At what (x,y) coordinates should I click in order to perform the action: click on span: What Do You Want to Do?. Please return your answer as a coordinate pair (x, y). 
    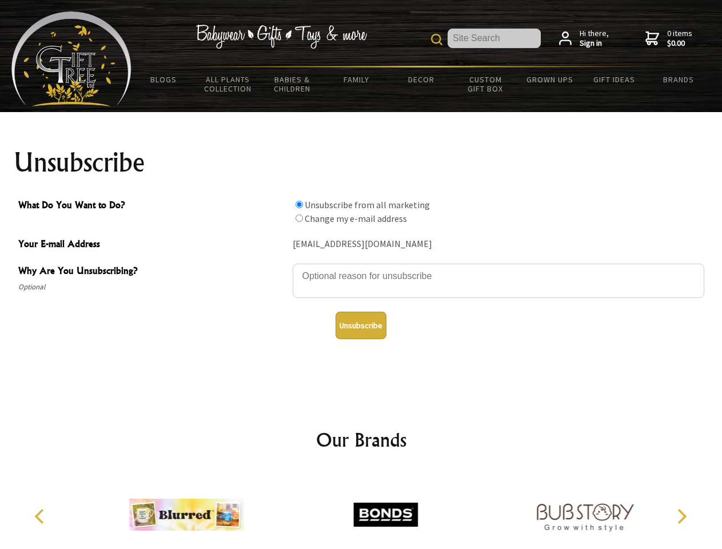
    Looking at the image, I should click on (153, 206).